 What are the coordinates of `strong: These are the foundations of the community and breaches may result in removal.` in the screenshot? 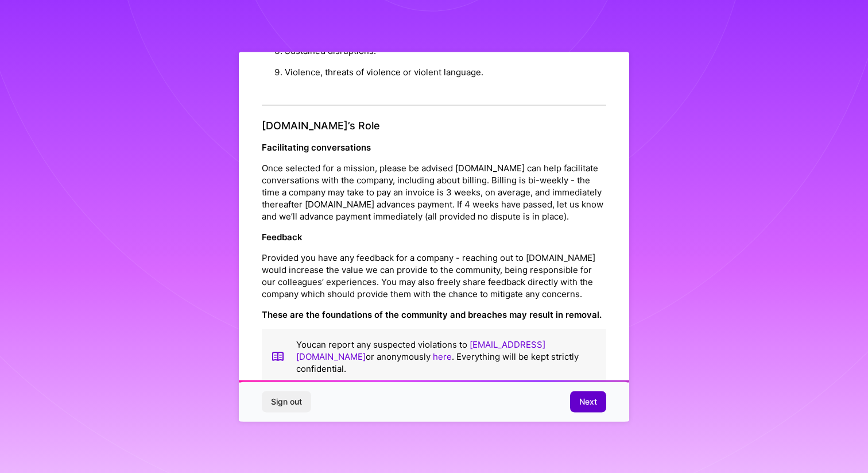 It's located at (432, 314).